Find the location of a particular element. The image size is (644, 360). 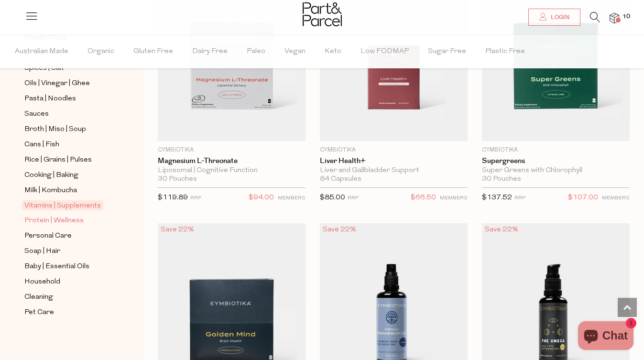

a: Broth | Miso | Soup is located at coordinates (68, 129).